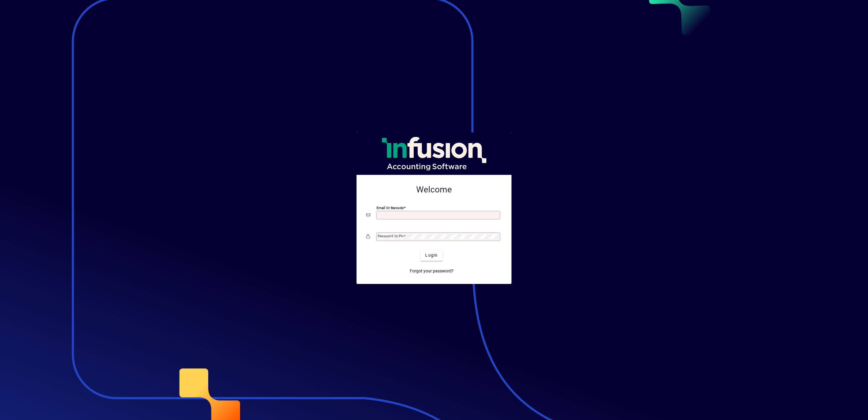 The height and width of the screenshot is (420, 868). I want to click on span: Forgot your password?, so click(431, 271).